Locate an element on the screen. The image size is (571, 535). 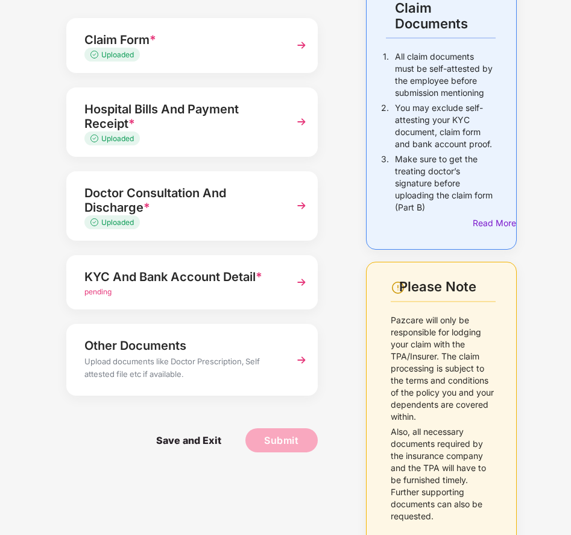
p: Pazcare will only be responsible for lodging your claim with the TPA/Insurer. The claim processin... is located at coordinates (443, 368).